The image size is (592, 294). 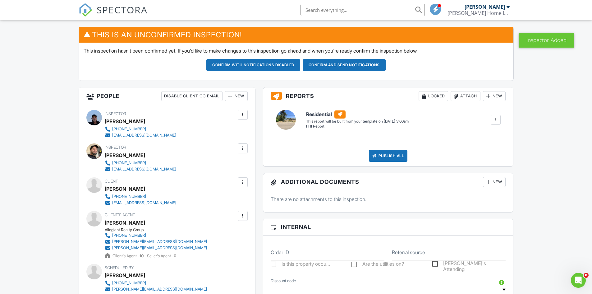 I want to click on div: Inspector Added, so click(x=546, y=40).